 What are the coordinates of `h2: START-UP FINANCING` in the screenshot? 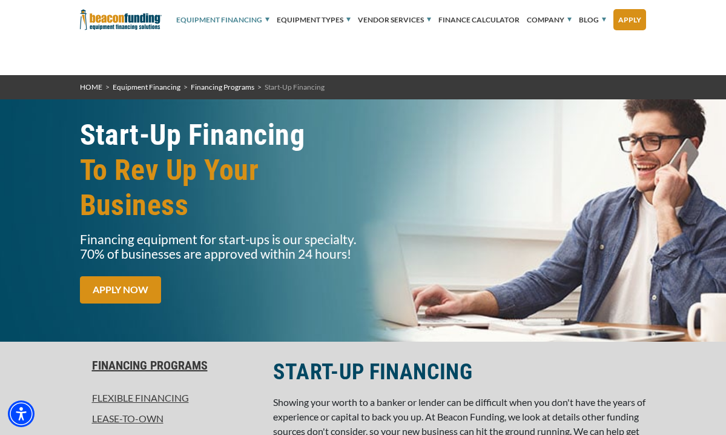 It's located at (460, 372).